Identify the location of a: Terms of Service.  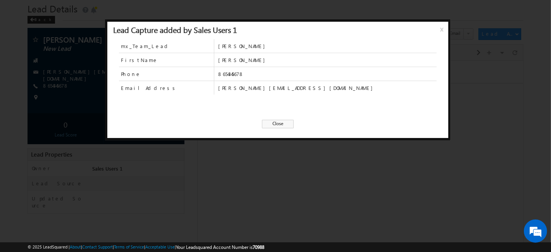
(129, 246).